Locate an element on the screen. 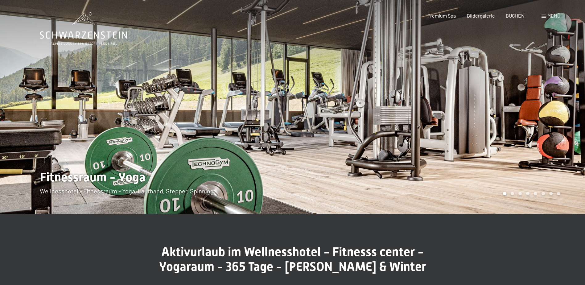 The width and height of the screenshot is (585, 285). a: Bildergalerie is located at coordinates (481, 15).